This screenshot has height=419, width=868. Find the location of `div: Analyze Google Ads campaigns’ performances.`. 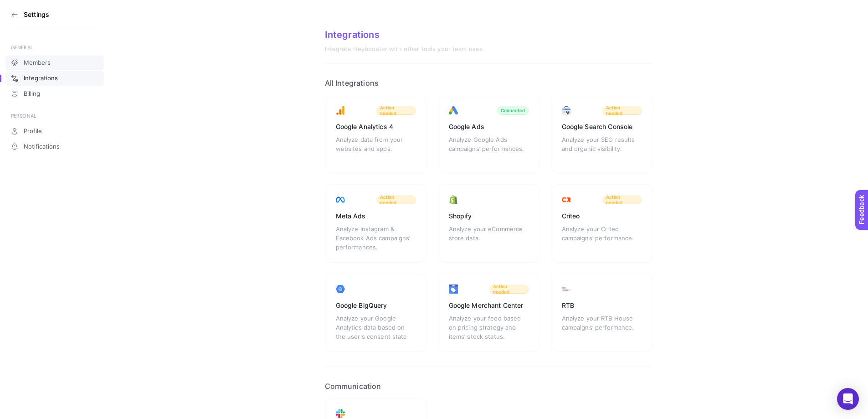

div: Analyze Google Ads campaigns’ performances. is located at coordinates (489, 148).